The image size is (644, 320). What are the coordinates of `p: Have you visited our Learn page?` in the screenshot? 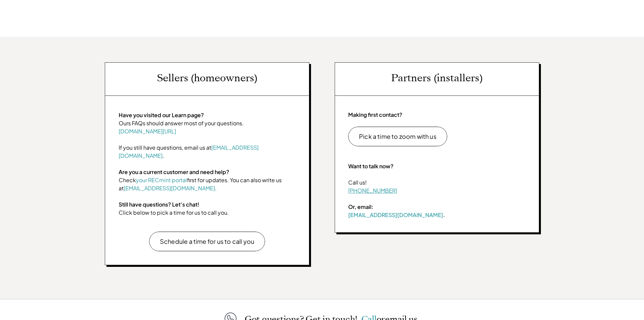 It's located at (207, 115).